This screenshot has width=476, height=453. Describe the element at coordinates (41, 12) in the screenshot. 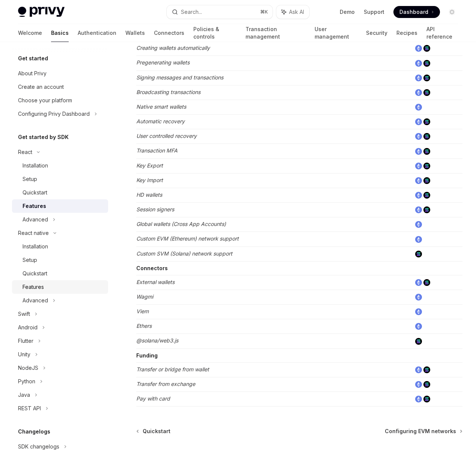

I see `img: light logo` at that location.